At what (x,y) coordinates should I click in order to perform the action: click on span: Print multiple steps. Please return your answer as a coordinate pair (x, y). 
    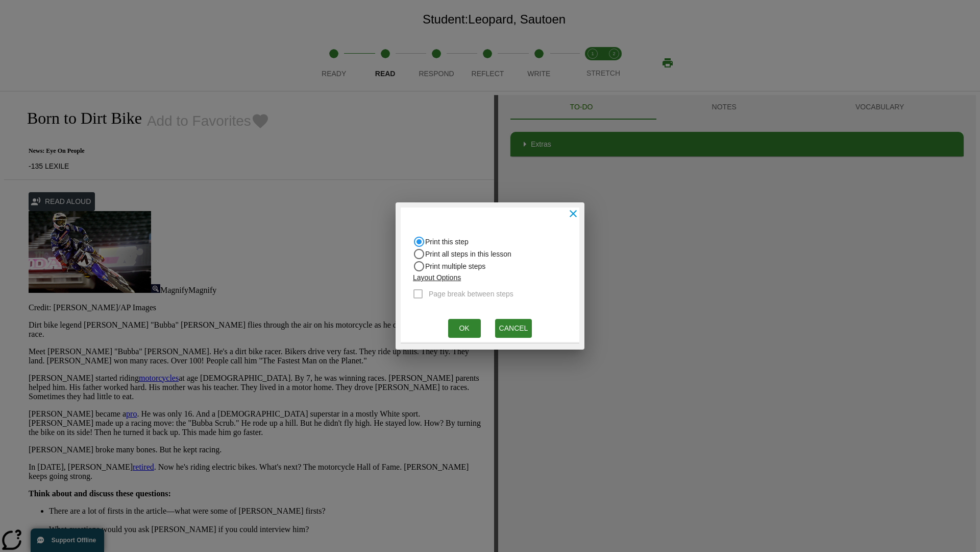
    Looking at the image, I should click on (456, 266).